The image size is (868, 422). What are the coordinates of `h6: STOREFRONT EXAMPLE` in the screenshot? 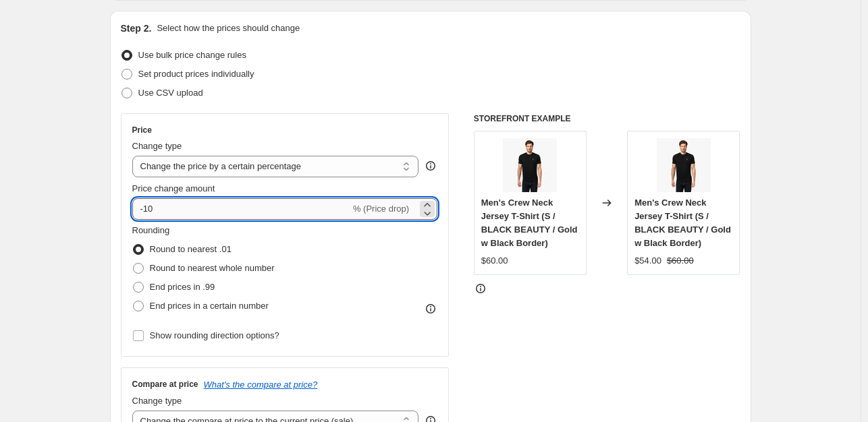 It's located at (607, 119).